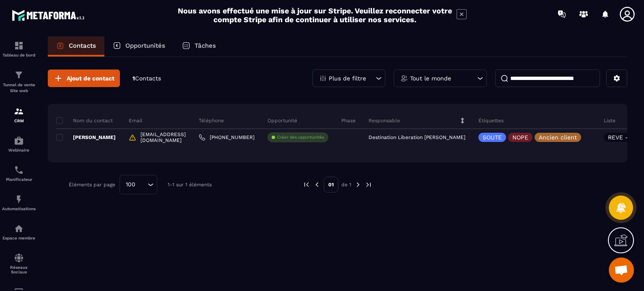 Image resolution: width=644 pixels, height=291 pixels. Describe the element at coordinates (199, 46) in the screenshot. I see `a: Tâches` at that location.